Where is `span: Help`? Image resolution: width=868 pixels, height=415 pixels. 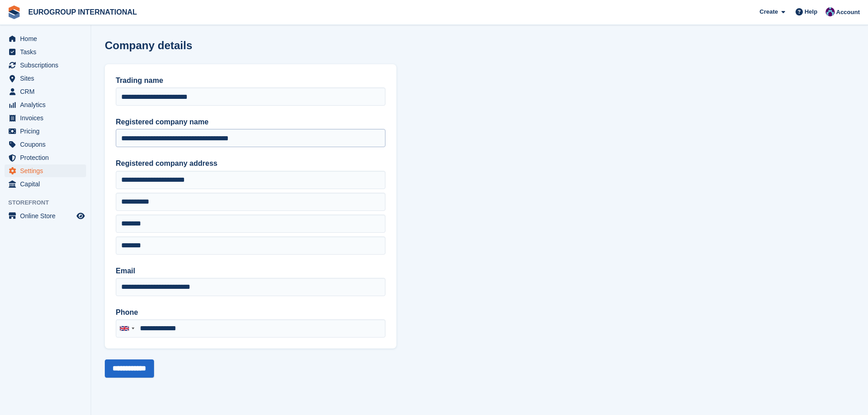 span: Help is located at coordinates (811, 12).